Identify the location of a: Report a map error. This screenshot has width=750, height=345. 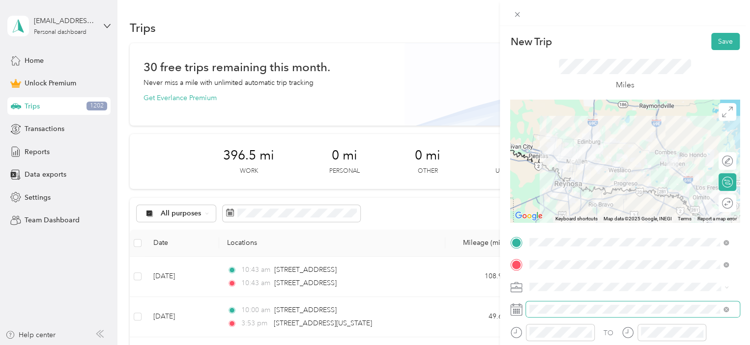
(717, 219).